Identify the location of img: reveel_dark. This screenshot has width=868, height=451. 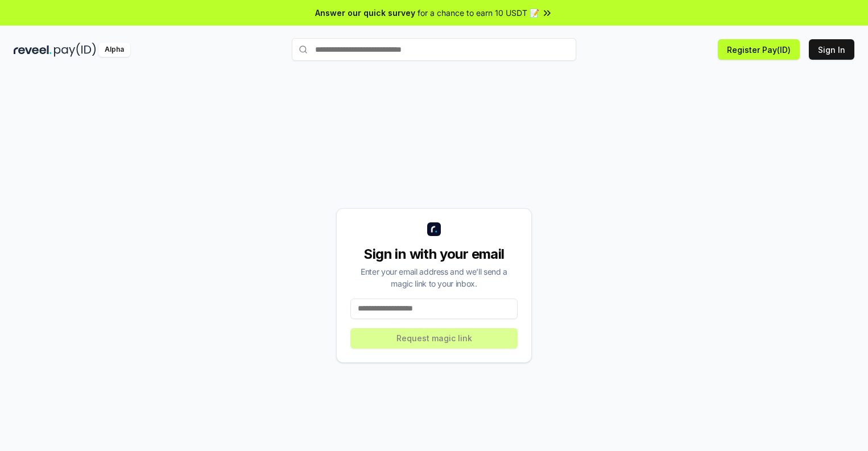
(32, 50).